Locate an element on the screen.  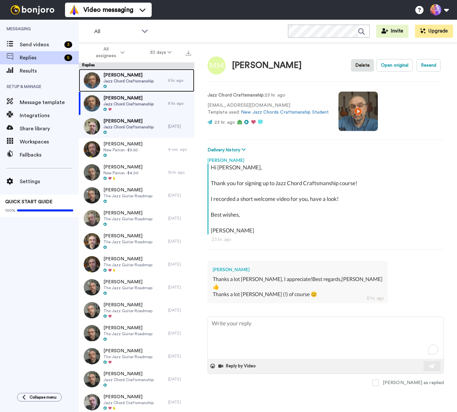
a: Invite is located at coordinates (392, 31).